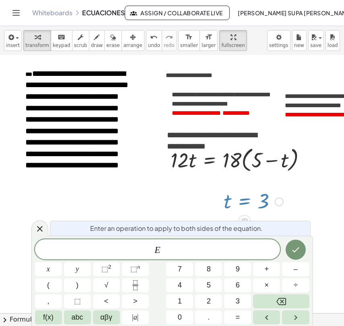  What do you see at coordinates (37, 41) in the screenshot?
I see `button: transform` at bounding box center [37, 41].